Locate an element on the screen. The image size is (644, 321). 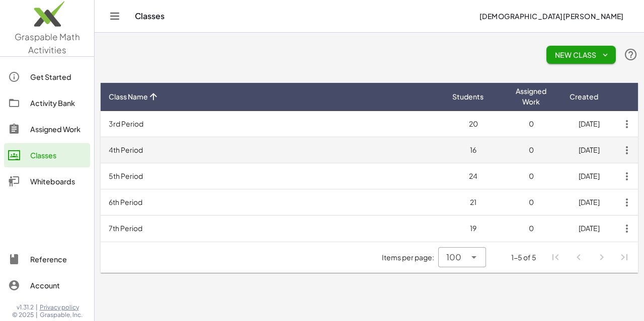
button: New Class is located at coordinates (581, 55).